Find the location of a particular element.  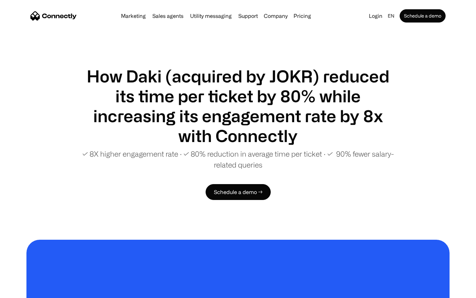

h1: How Daki (acquired by JOKR) reduced its time per ticket by 80% while increasing its engagement ra... is located at coordinates (238, 106).